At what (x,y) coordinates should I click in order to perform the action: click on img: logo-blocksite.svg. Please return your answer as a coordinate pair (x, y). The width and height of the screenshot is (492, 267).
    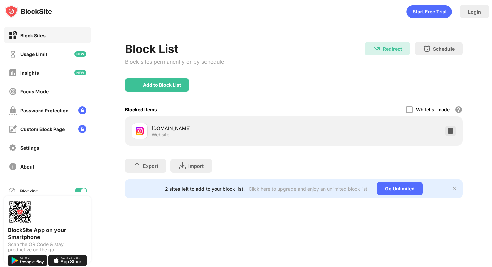
    Looking at the image, I should click on (28, 11).